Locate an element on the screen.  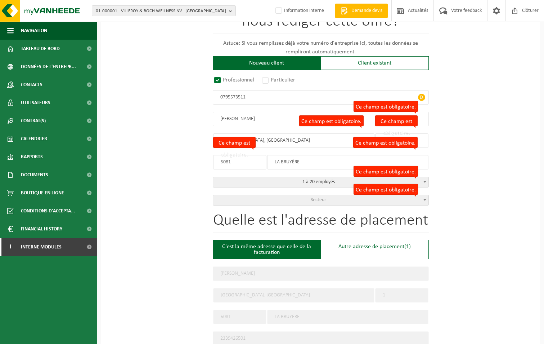
span: Conditions d'accepta... is located at coordinates (48, 211).